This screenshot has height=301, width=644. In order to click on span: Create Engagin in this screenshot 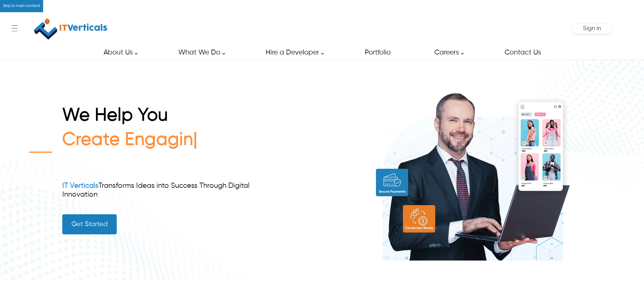, I will do `click(127, 140)`.